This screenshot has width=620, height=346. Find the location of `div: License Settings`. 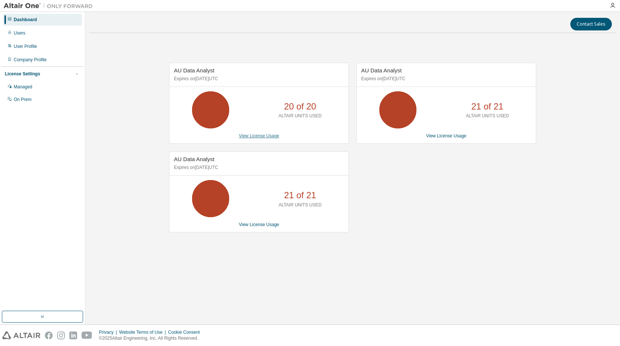

div: License Settings is located at coordinates (22, 74).